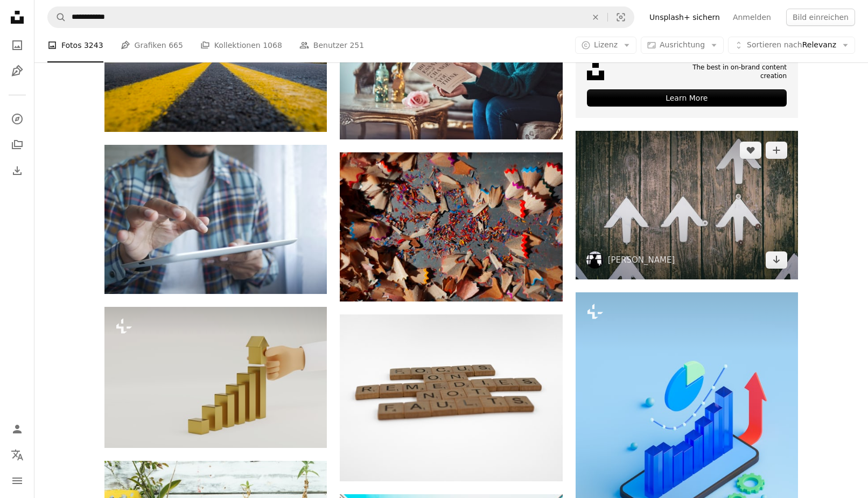  Describe the element at coordinates (683, 45) in the screenshot. I see `span: Ausrichtung` at that location.